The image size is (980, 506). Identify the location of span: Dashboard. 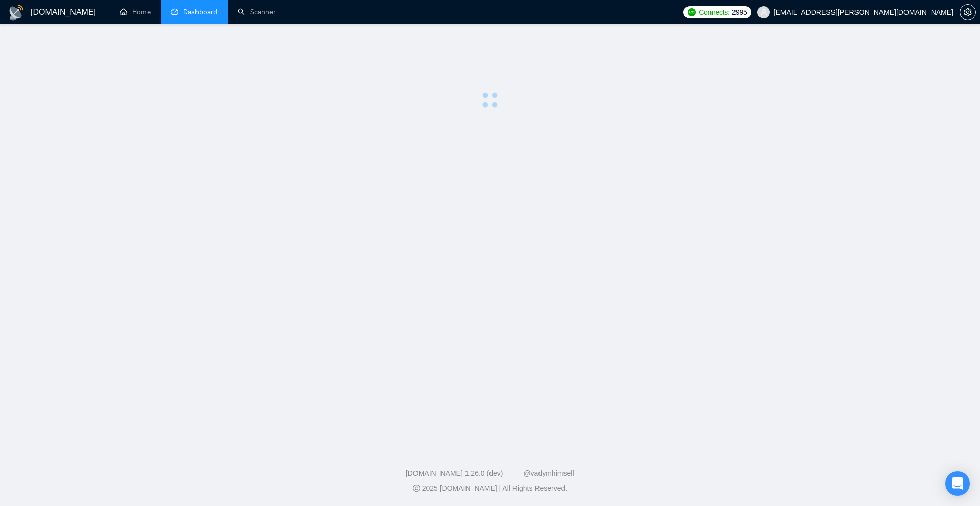
(200, 12).